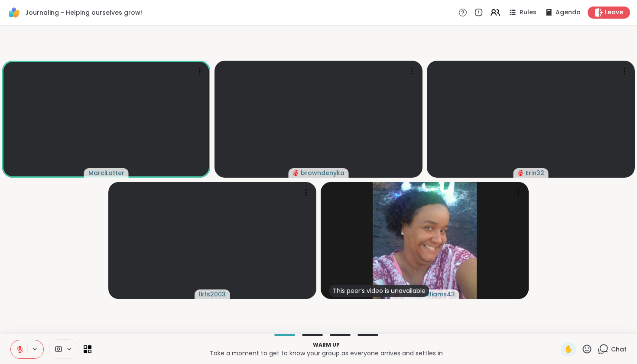 Image resolution: width=637 pixels, height=364 pixels. Describe the element at coordinates (326, 353) in the screenshot. I see `p: Take a moment to get to know your group as everyone arrives and settles in` at that location.